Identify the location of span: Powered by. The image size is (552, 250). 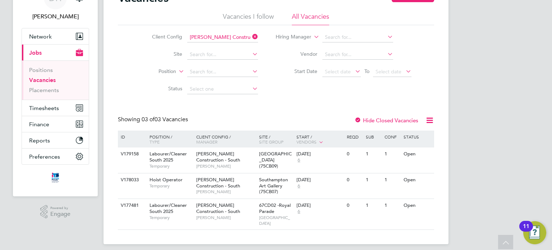
(60, 208).